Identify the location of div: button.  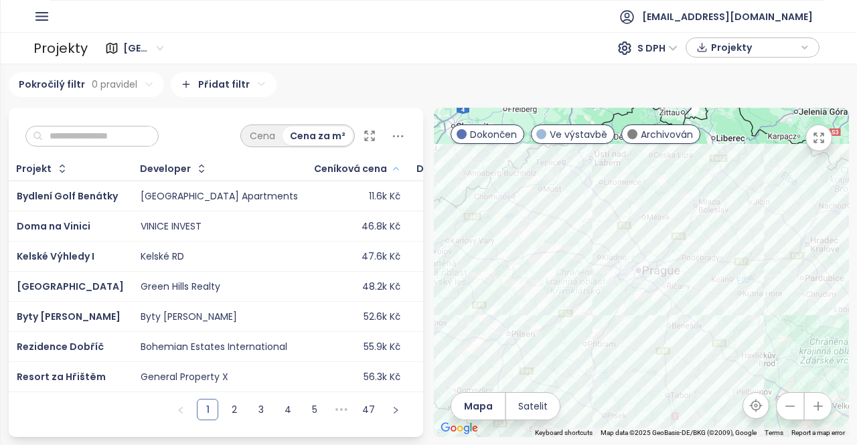
(753, 48).